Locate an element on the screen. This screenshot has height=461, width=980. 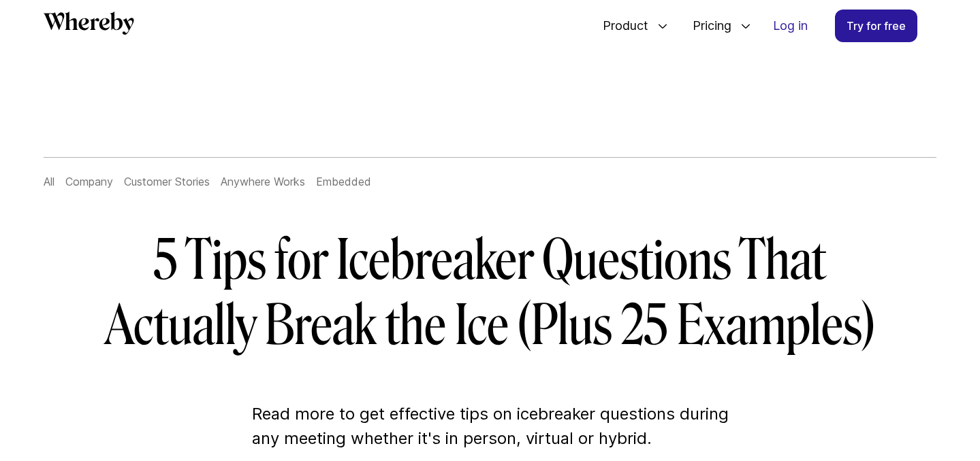
a: Customer Stories is located at coordinates (167, 182).